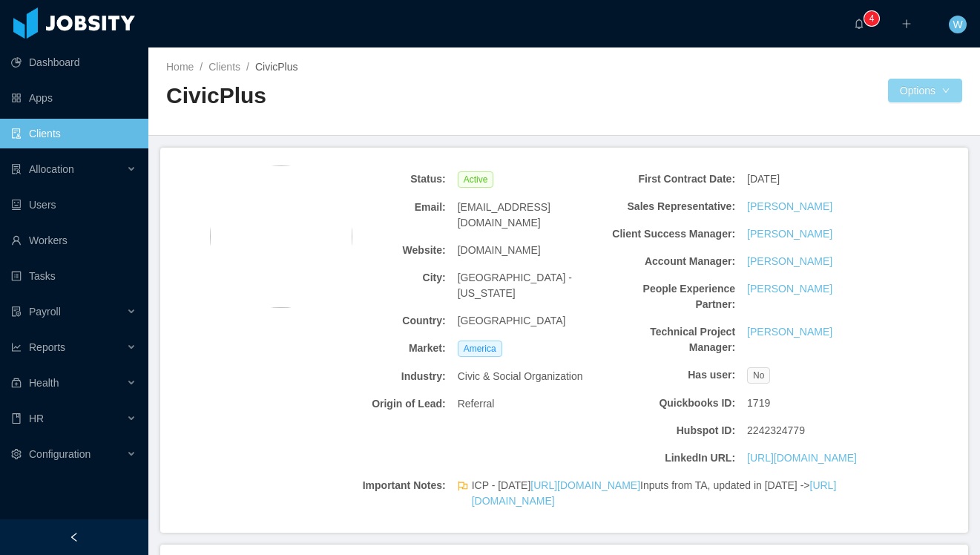  I want to click on span: Configuration, so click(59, 454).